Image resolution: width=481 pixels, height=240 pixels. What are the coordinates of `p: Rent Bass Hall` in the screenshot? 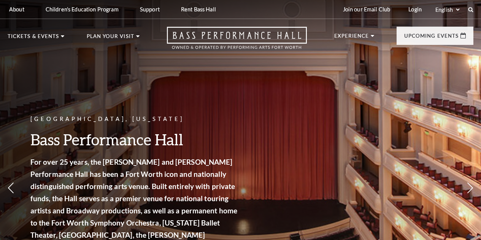 It's located at (198, 9).